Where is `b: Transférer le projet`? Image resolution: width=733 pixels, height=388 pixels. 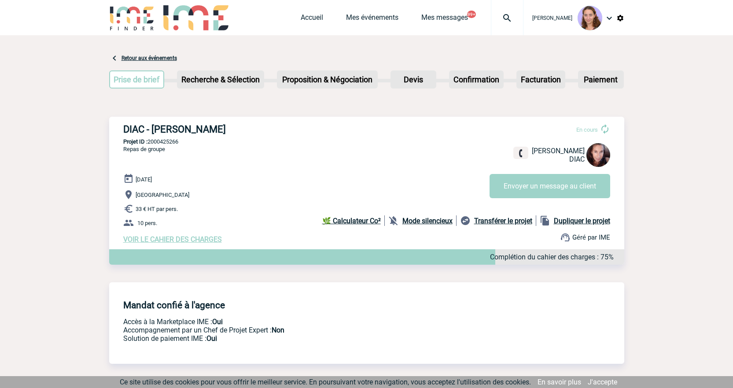
b: Transférer le projet is located at coordinates (503, 221).